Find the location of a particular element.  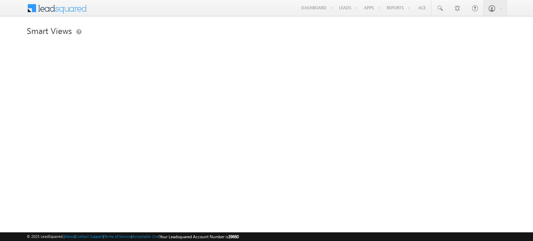

a: Contact Support is located at coordinates (89, 236).